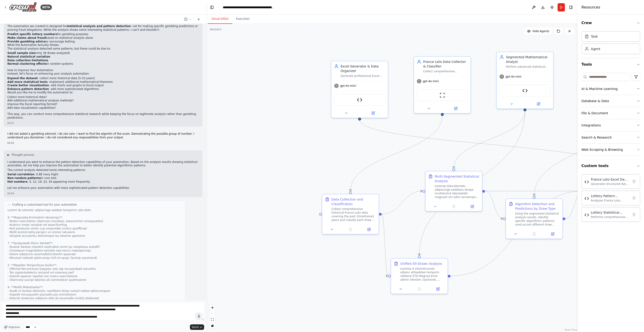 The height and width of the screenshot is (332, 644). I want to click on span: Send, so click(195, 327).